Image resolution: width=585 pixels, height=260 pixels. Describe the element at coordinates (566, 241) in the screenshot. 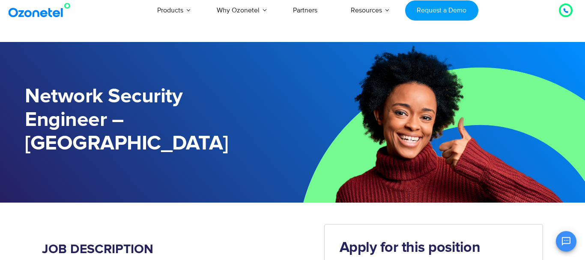

I see `button: Open chat` at that location.